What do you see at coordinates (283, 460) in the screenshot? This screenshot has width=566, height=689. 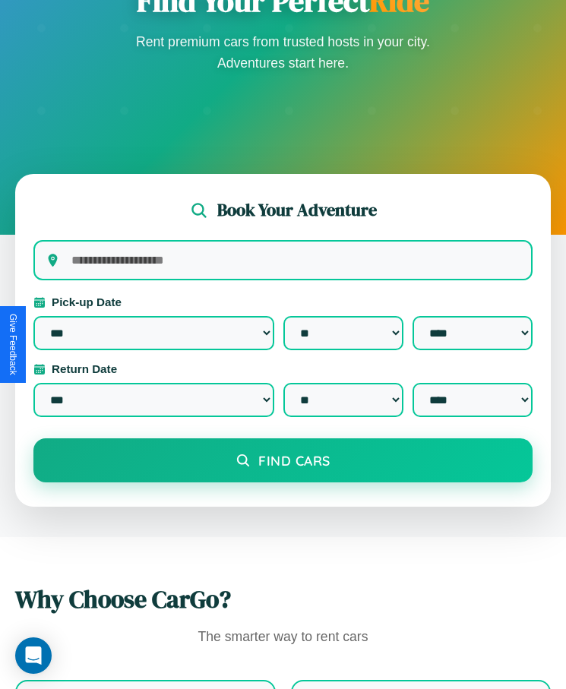 I see `button: Find Cars` at bounding box center [283, 460].